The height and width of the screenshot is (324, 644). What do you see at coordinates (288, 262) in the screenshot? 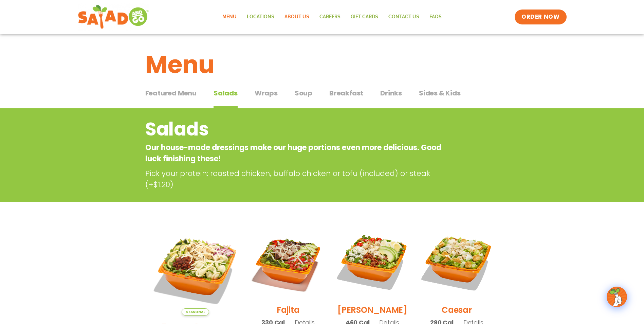
I see `img: Product photo for Fajita Salad` at bounding box center [288, 262].